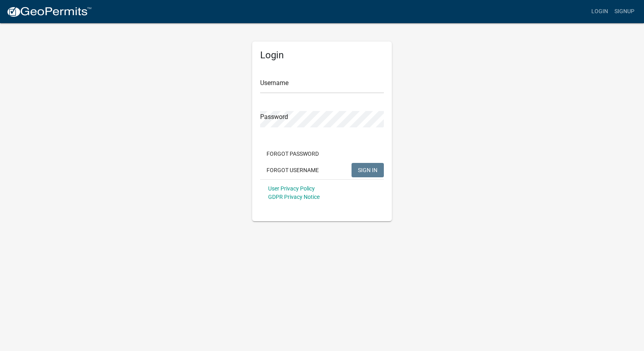  Describe the element at coordinates (294, 197) in the screenshot. I see `a: GDPR Privacy Notice` at that location.